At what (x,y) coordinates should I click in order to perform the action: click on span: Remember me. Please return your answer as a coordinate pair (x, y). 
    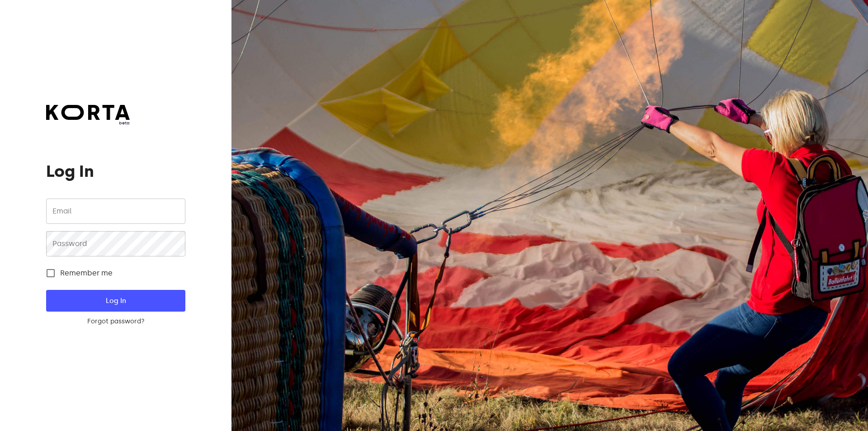
    Looking at the image, I should click on (86, 273).